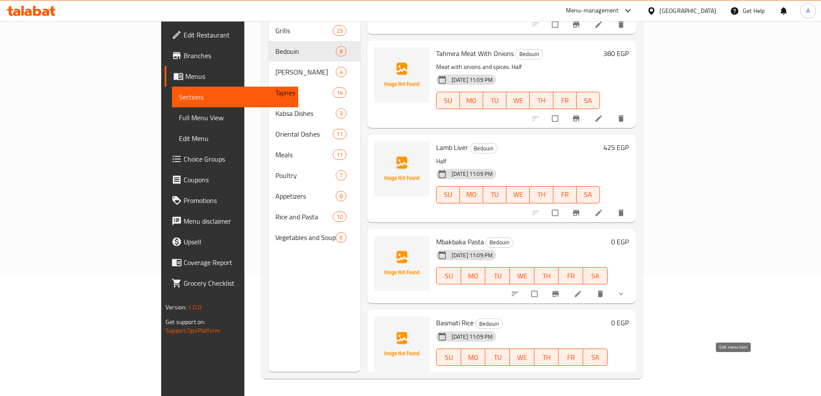  What do you see at coordinates (176, 307) in the screenshot?
I see `span: Version:` at bounding box center [176, 307].